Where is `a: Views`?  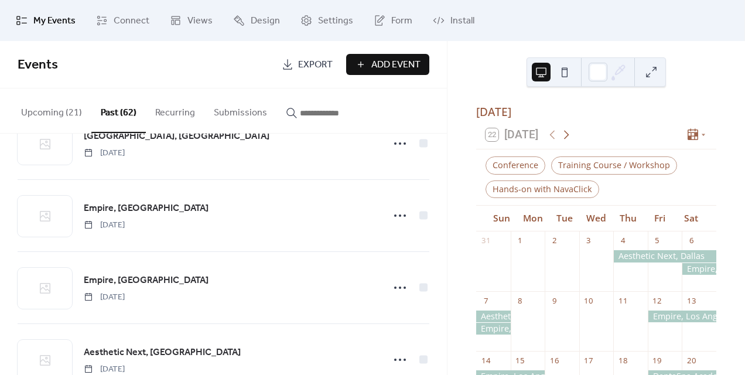 a: Views is located at coordinates (191, 20).